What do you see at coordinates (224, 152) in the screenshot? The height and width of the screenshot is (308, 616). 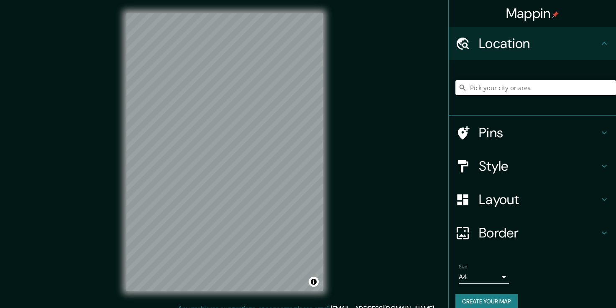 I see `canvas: Map` at bounding box center [224, 152].